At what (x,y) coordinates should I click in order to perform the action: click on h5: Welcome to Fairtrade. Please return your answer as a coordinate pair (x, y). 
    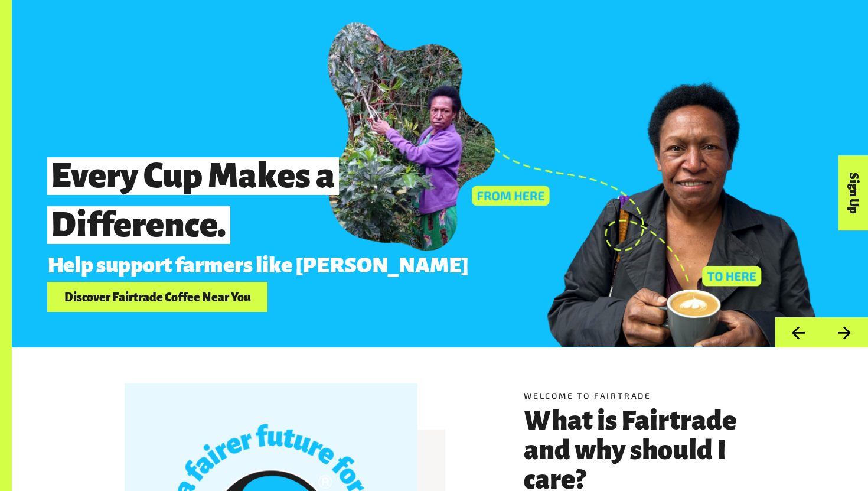
    Looking at the image, I should click on (640, 395).